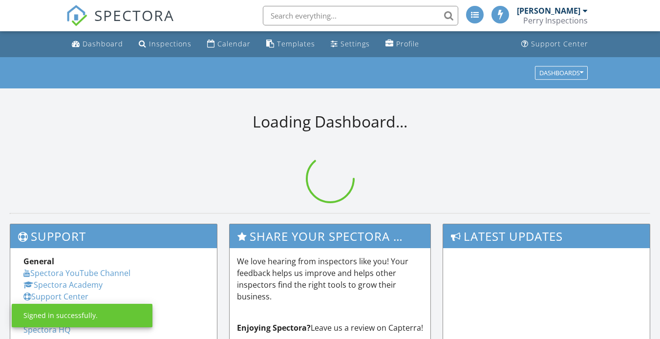  Describe the element at coordinates (360, 16) in the screenshot. I see `input: Search everything...` at that location.